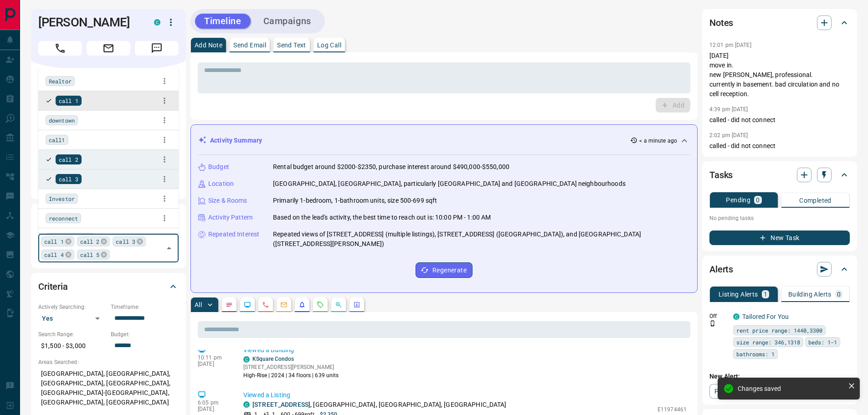 This screenshot has width=868, height=415. I want to click on span: Call, so click(60, 48).